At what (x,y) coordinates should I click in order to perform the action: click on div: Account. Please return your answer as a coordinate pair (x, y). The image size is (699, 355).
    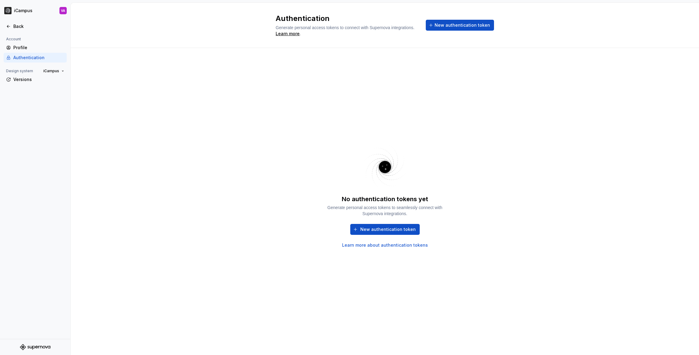
    Looking at the image, I should click on (13, 39).